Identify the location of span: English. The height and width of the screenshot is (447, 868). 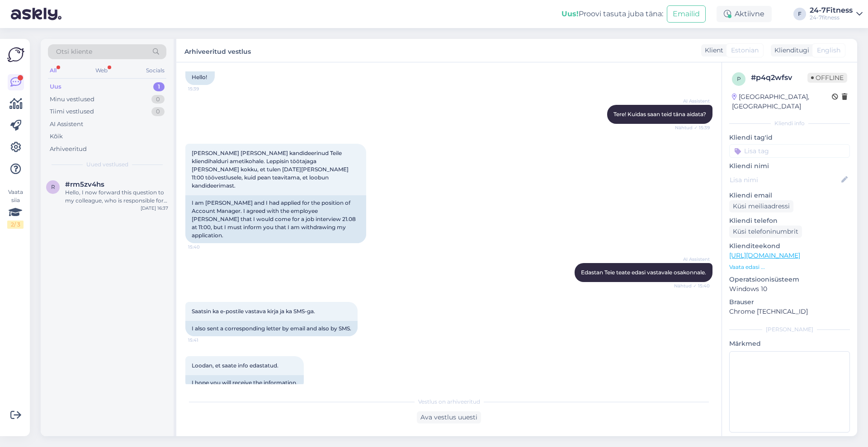
(829, 50).